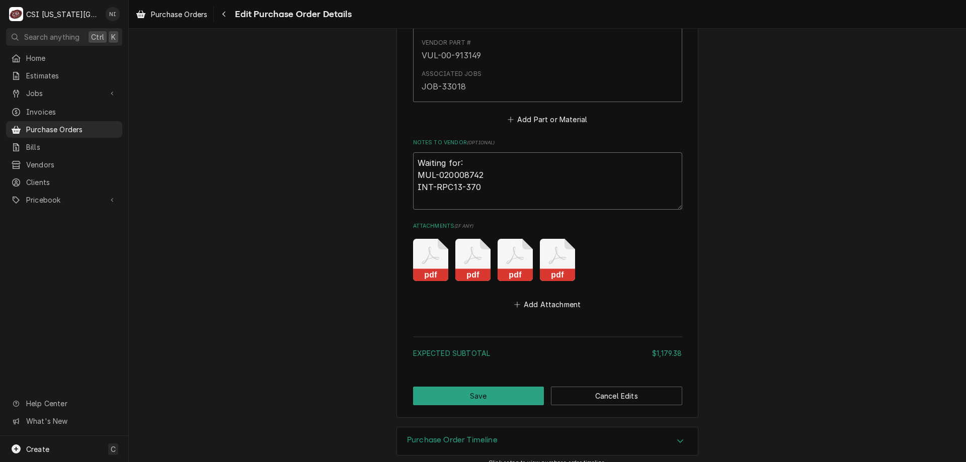  I want to click on a: Clients, so click(64, 182).